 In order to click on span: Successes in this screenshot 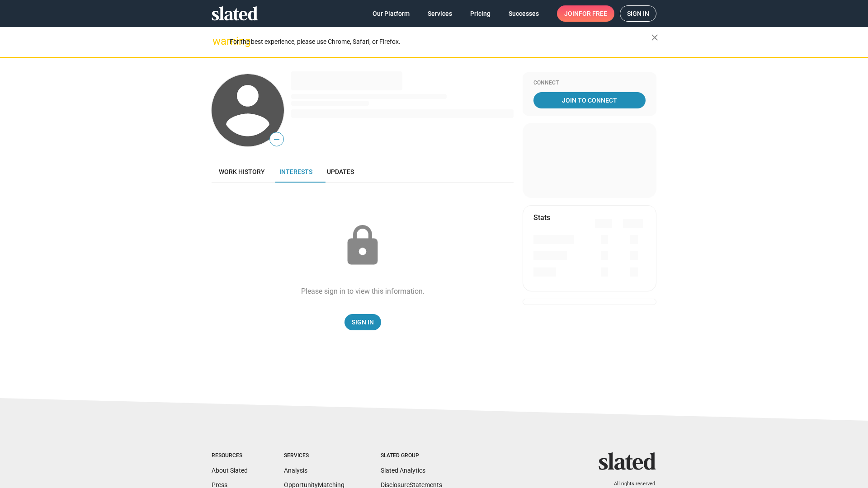, I will do `click(524, 14)`.